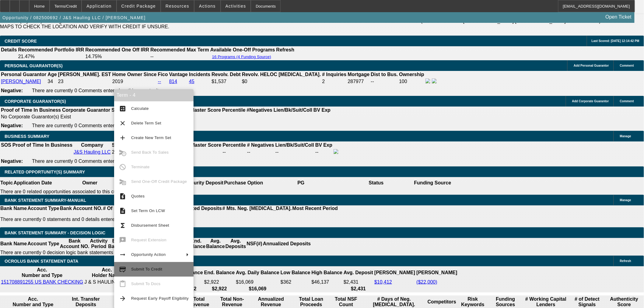  What do you see at coordinates (90, 183) in the screenshot?
I see `th: Owner` at bounding box center [90, 183].